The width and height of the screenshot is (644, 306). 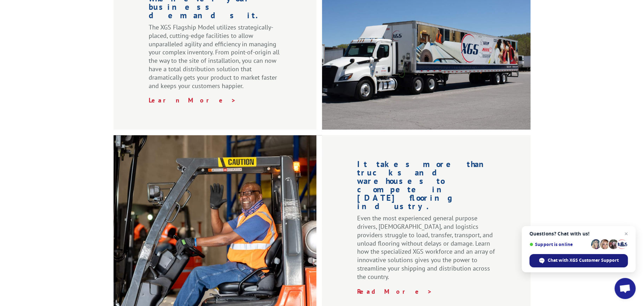 What do you see at coordinates (579, 261) in the screenshot?
I see `div: Chat with XGS Customer Support` at bounding box center [579, 261].